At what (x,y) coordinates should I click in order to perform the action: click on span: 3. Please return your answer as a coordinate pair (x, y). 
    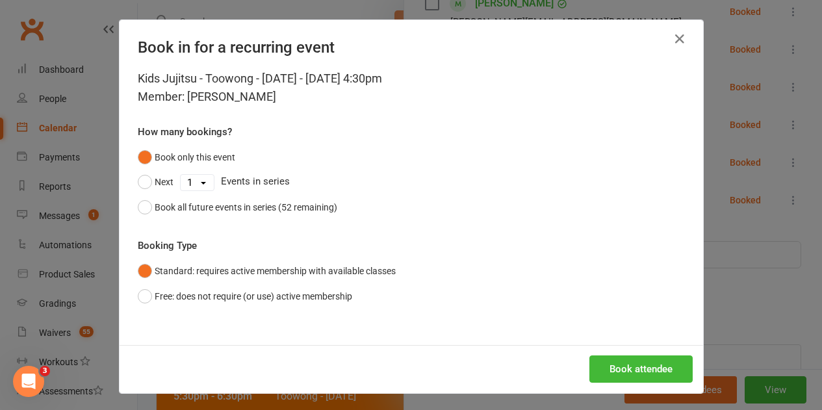
    Looking at the image, I should click on (45, 371).